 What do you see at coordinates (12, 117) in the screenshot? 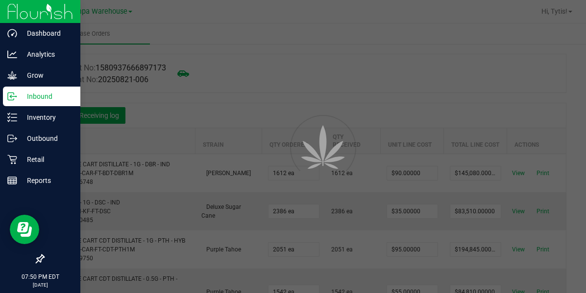
I see `inline-svg: Inventory` at bounding box center [12, 117].